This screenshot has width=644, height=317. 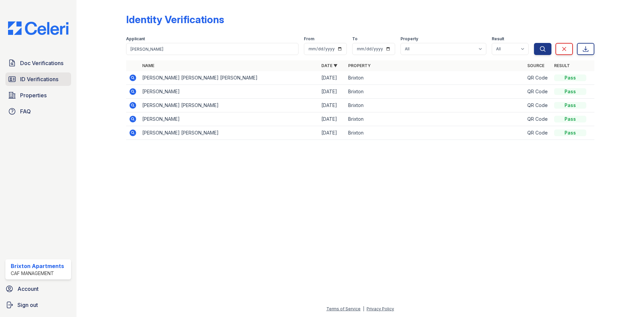 I want to click on label: Result, so click(x=498, y=39).